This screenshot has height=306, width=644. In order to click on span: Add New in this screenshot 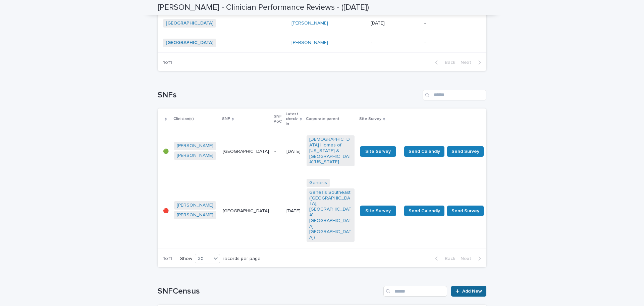, I will do `click(472, 291)`.